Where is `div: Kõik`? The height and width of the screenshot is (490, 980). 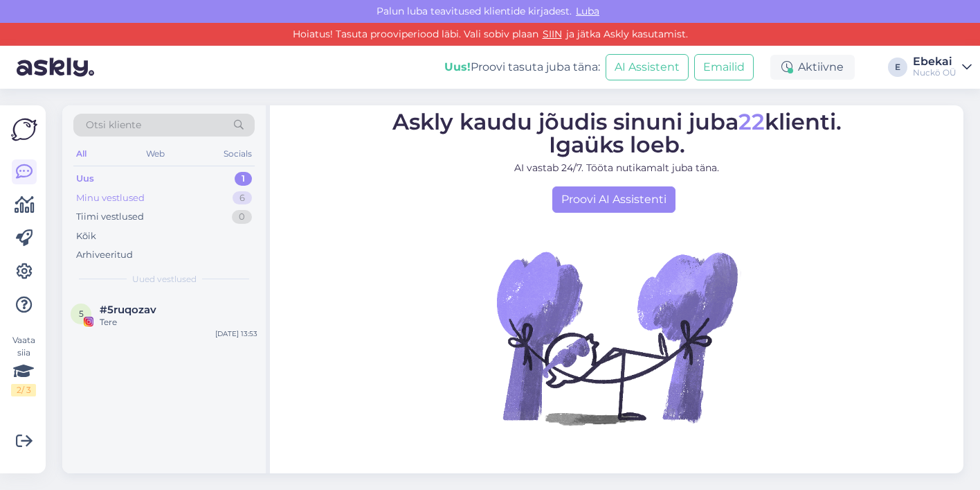 div: Kõik is located at coordinates (85, 236).